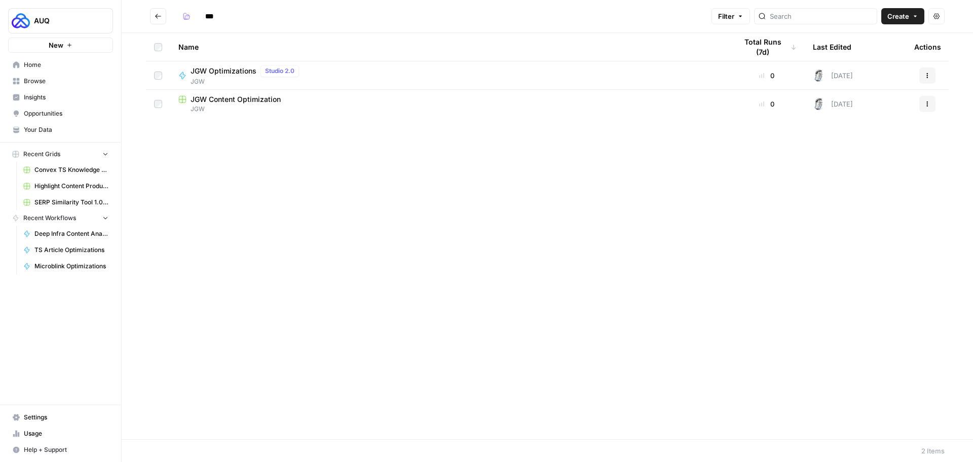  I want to click on a: Usage, so click(60, 433).